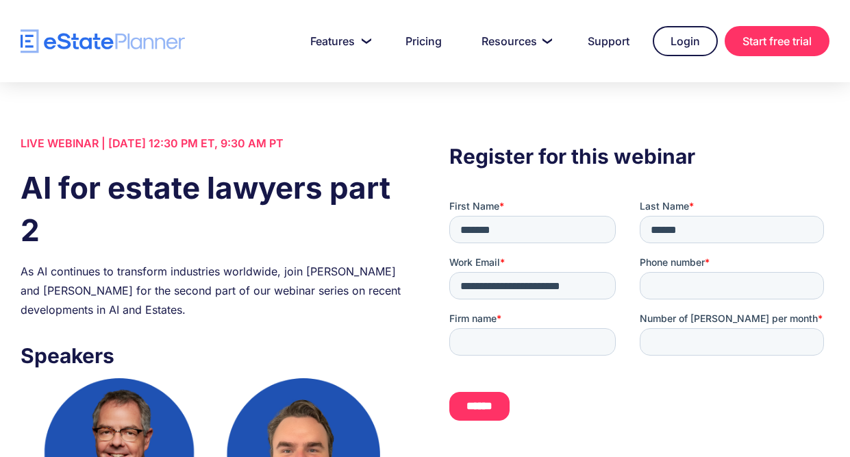 This screenshot has height=457, width=850. Describe the element at coordinates (210, 209) in the screenshot. I see `h1: AI for estate lawyers part 2` at that location.